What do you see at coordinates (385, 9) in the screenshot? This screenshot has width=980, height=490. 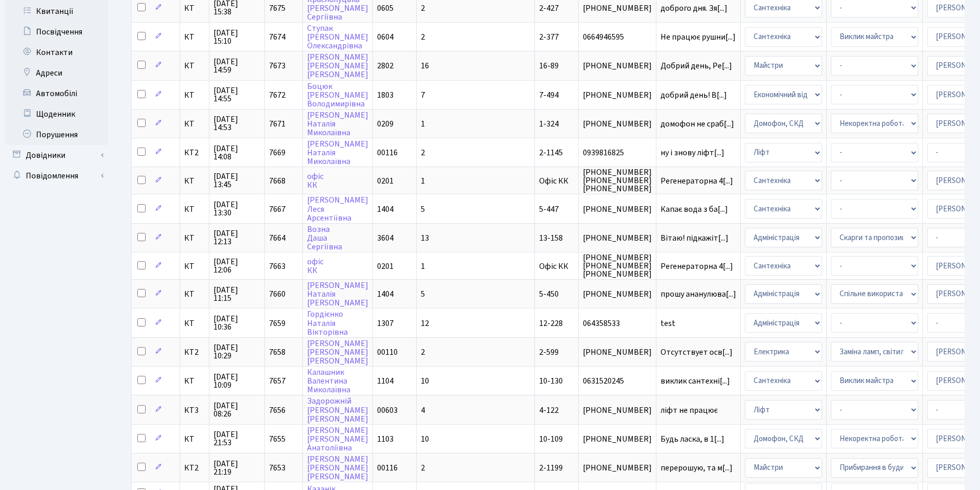 I see `span: 0605` at bounding box center [385, 9].